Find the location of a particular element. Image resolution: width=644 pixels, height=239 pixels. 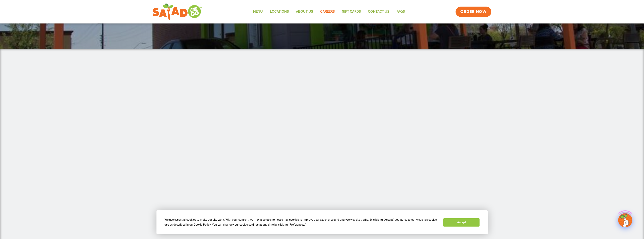

span: ORDER NOW is located at coordinates (473, 12).